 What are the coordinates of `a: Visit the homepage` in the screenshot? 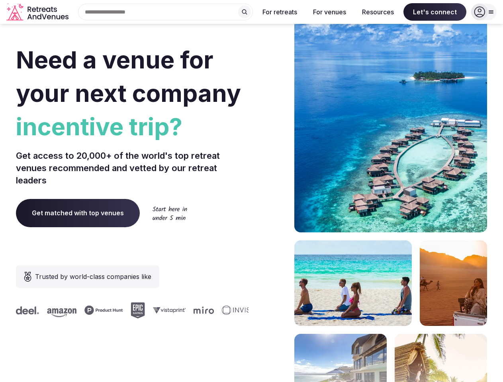 It's located at (38, 12).